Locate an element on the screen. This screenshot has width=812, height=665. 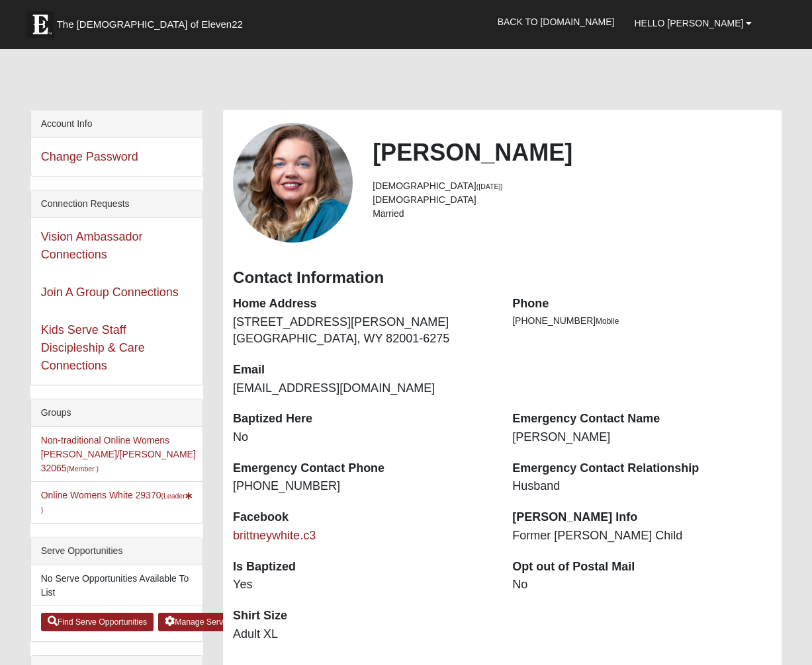
dt: Phone is located at coordinates (642, 304).